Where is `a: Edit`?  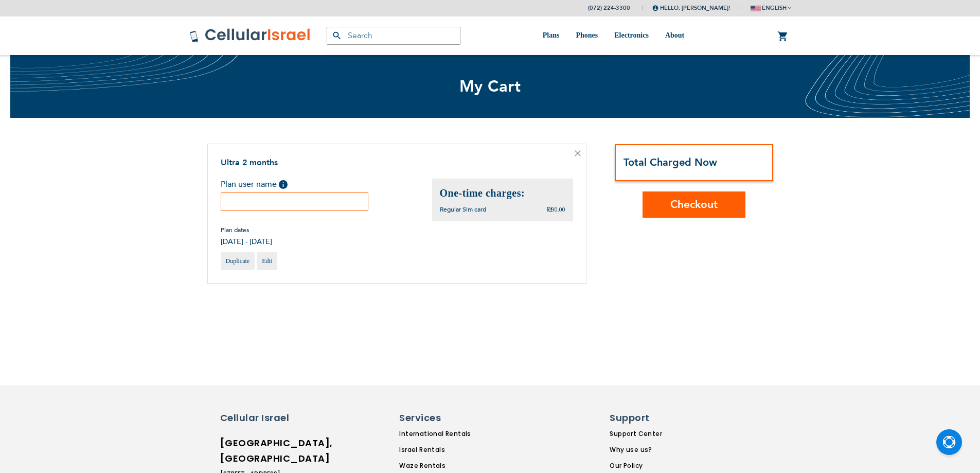
a: Edit is located at coordinates (267, 261).